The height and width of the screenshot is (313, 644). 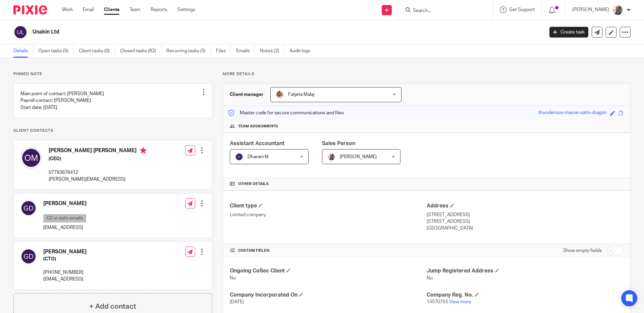 What do you see at coordinates (186, 9) in the screenshot?
I see `a: Settings` at bounding box center [186, 9].